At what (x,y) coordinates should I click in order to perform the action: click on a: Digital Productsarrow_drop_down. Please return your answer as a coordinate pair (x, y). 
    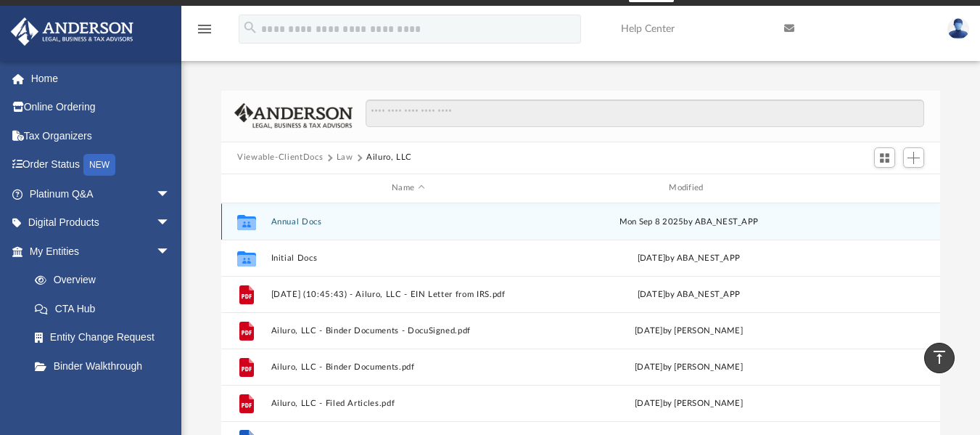
    Looking at the image, I should click on (101, 223).